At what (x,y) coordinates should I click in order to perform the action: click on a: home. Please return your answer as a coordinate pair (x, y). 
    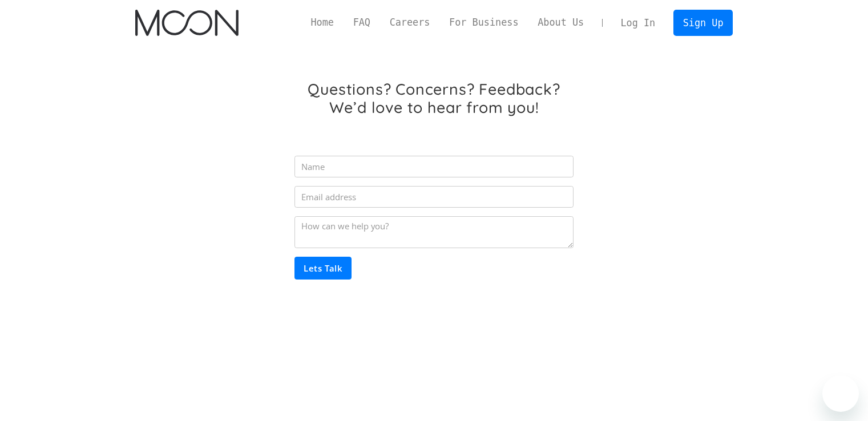
    Looking at the image, I should click on (187, 23).